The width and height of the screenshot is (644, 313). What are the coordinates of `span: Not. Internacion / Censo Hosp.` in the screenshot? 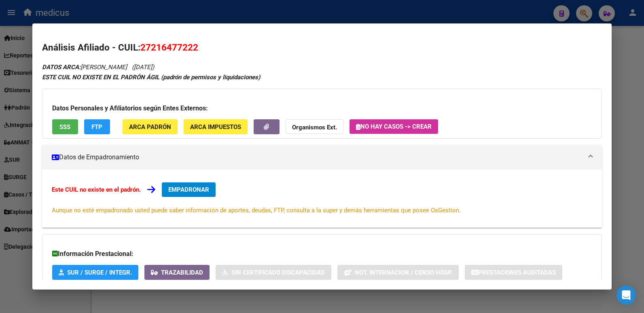 It's located at (404, 272).